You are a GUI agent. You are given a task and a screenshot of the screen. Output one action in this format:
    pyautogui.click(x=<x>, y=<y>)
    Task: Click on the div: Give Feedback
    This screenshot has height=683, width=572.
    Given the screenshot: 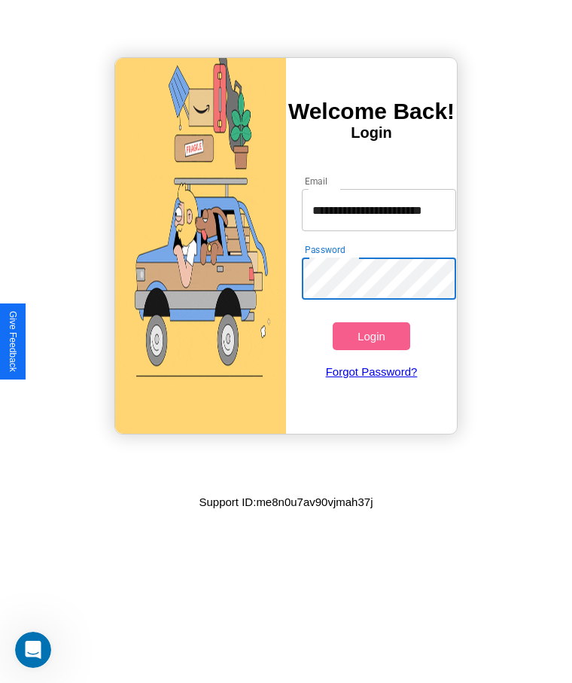 What is the action you would take?
    pyautogui.click(x=13, y=341)
    